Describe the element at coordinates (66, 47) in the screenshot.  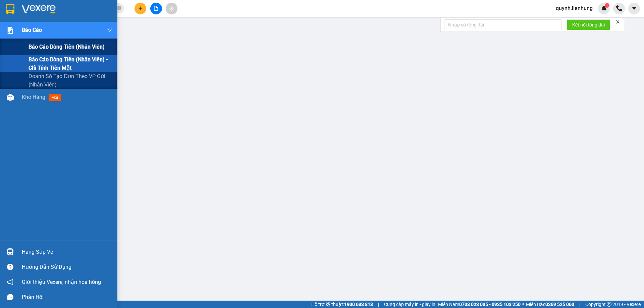
I see `span: Báo cáo dòng tiền (nhân viên)` at that location.